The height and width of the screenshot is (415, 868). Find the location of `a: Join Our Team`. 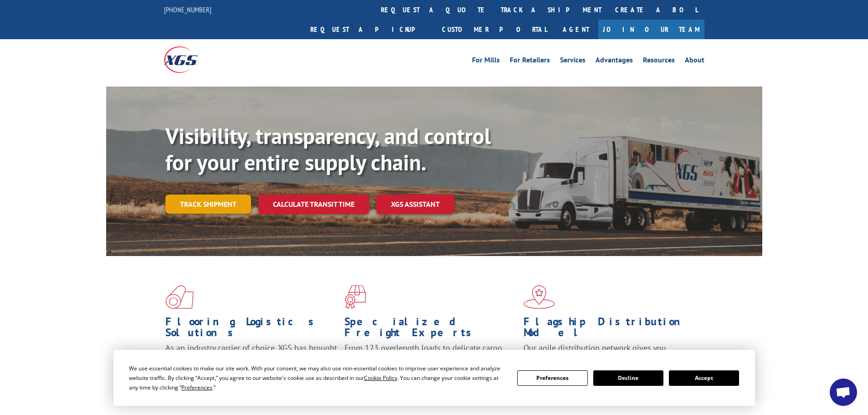

a: Join Our Team is located at coordinates (651, 29).